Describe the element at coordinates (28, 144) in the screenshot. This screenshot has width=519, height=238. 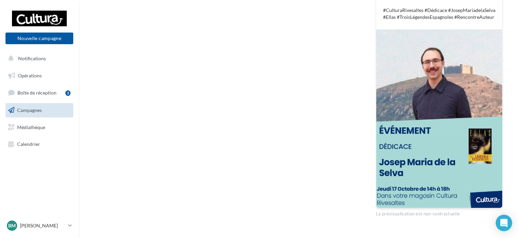
I see `span: Calendrier` at that location.